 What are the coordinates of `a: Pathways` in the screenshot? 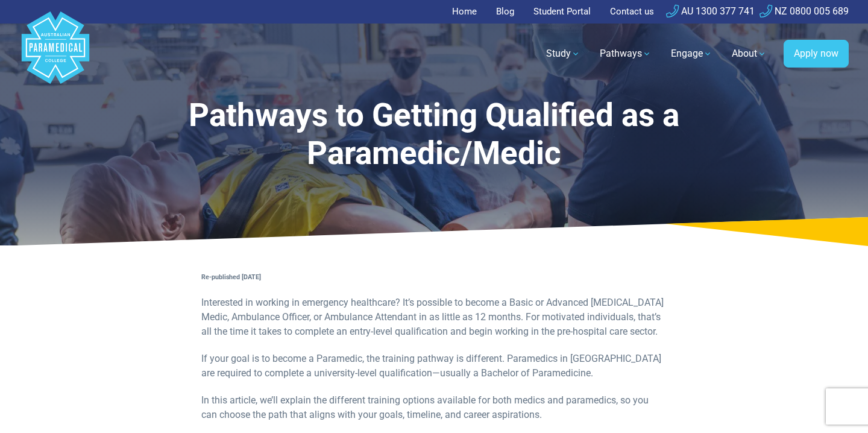 It's located at (626, 54).